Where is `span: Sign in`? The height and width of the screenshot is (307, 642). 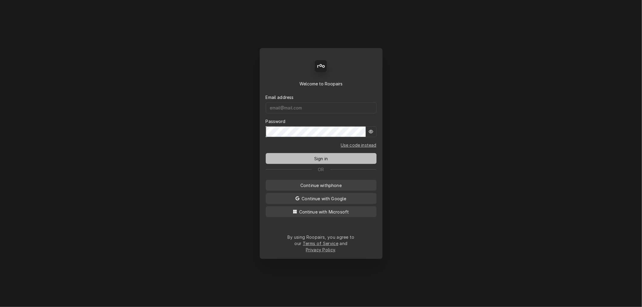 span: Sign in is located at coordinates (321, 159).